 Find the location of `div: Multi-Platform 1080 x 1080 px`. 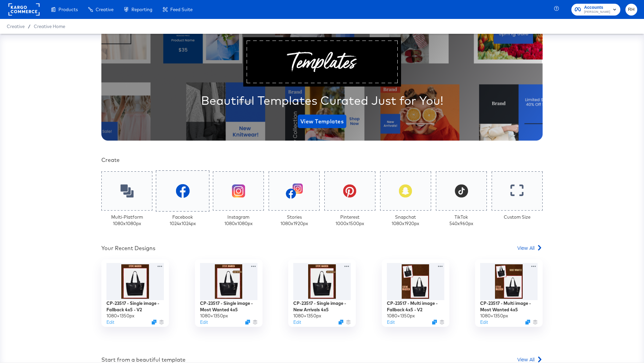

div: Multi-Platform 1080 x 1080 px is located at coordinates (127, 220).